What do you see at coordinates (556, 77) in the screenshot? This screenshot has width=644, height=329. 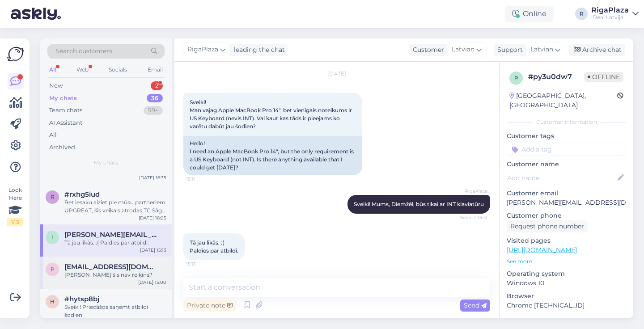 I see `div: # py3u0dw7` at bounding box center [556, 77].